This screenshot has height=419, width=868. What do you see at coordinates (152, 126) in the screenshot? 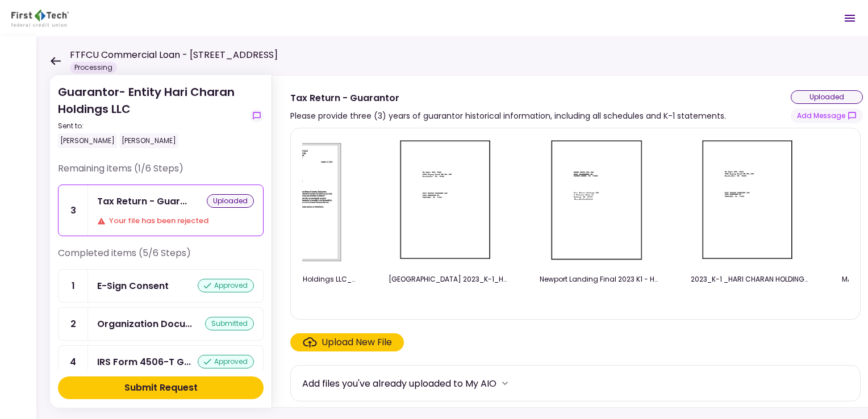
I see `div: Sent to:` at bounding box center [152, 126].